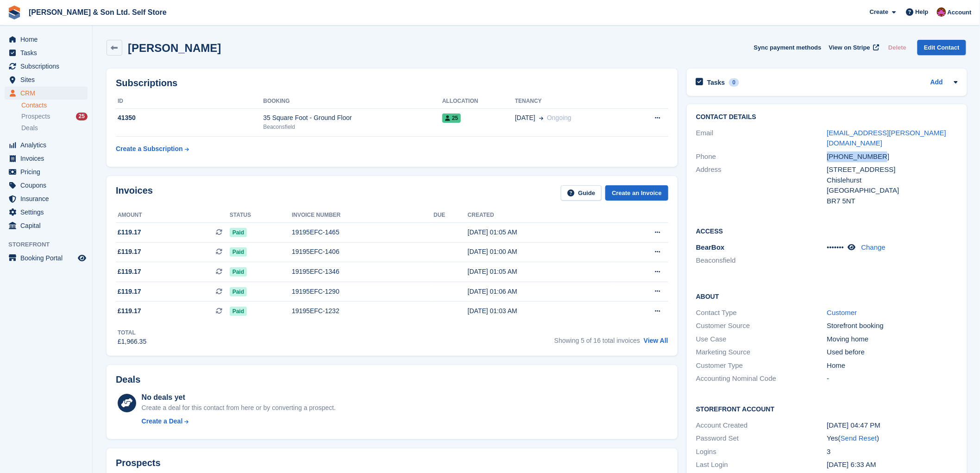 This screenshot has height=473, width=980. What do you see at coordinates (761, 157) in the screenshot?
I see `div: Phone` at bounding box center [761, 157].